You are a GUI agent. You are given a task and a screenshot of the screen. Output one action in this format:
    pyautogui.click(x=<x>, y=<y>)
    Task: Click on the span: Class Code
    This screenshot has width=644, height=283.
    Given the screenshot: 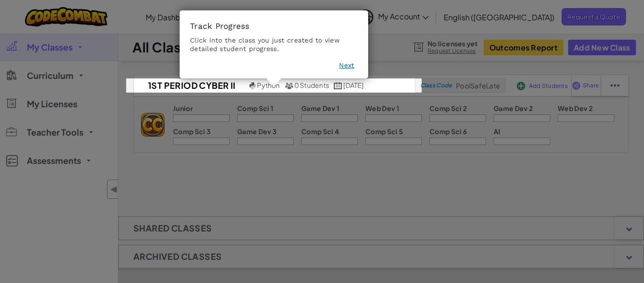 What is the action you would take?
    pyautogui.click(x=436, y=85)
    